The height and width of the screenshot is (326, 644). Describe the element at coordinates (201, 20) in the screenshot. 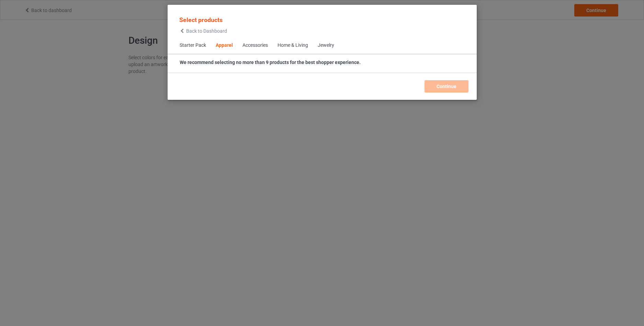

I see `span: Select products` at that location.